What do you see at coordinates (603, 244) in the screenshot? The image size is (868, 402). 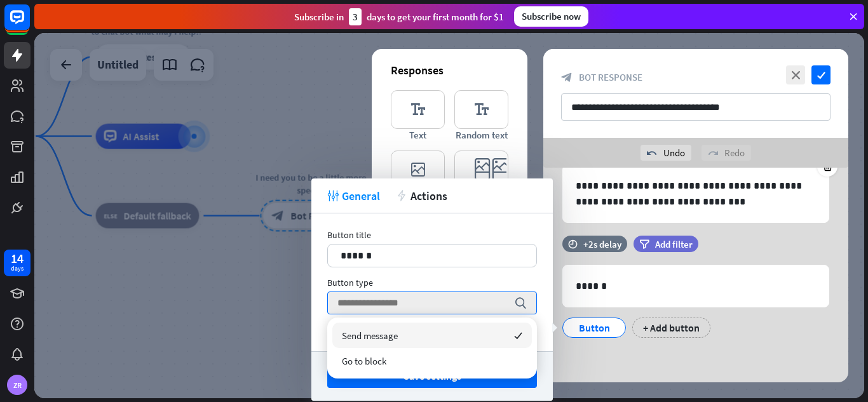 I see `div: +2s delay` at bounding box center [603, 244].